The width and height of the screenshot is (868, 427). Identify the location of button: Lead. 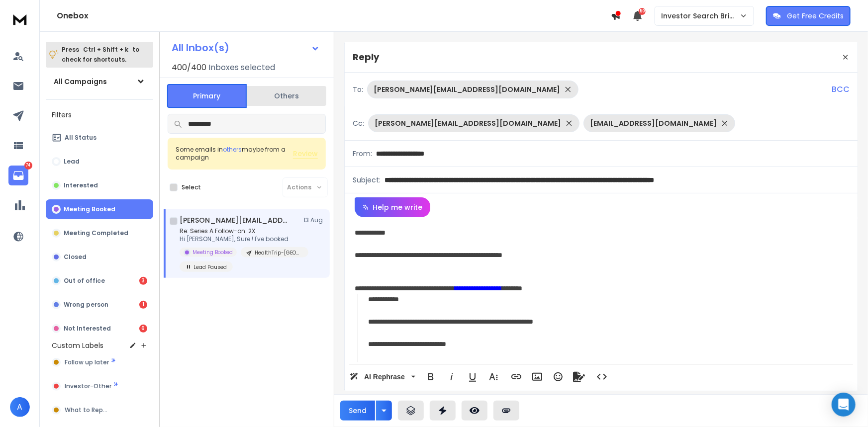
(99, 162).